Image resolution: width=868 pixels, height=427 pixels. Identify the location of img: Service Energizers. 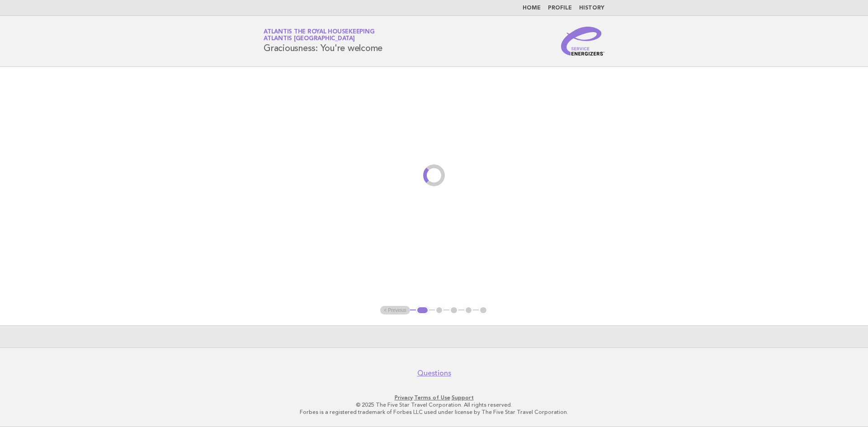
(582, 41).